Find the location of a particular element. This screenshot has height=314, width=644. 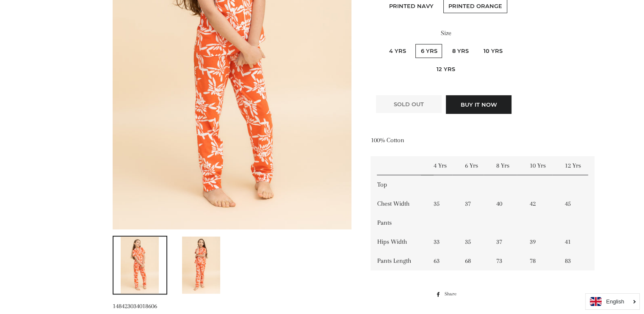

td: 41 is located at coordinates (576, 241).